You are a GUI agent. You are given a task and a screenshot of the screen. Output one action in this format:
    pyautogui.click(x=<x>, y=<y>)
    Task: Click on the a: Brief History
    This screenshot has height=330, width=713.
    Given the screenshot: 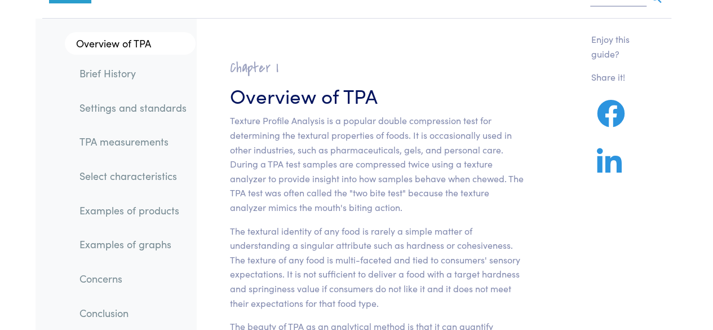 What is the action you would take?
    pyautogui.click(x=133, y=73)
    